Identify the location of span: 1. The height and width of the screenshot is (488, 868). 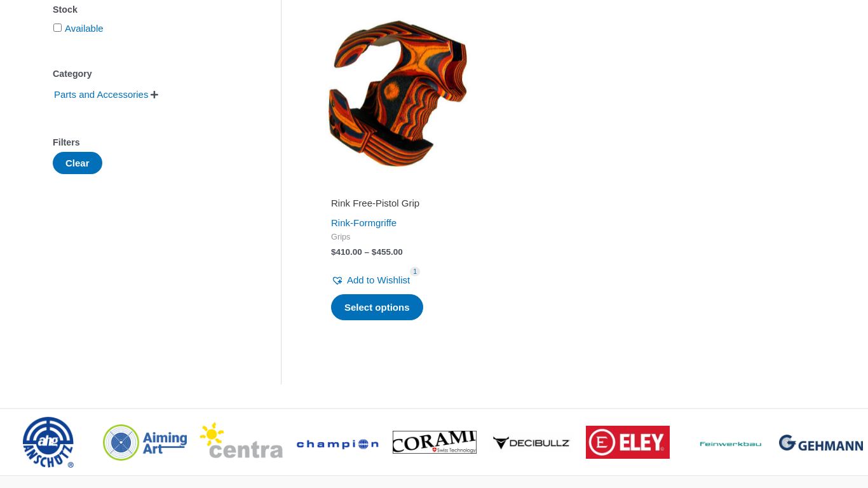
(415, 271).